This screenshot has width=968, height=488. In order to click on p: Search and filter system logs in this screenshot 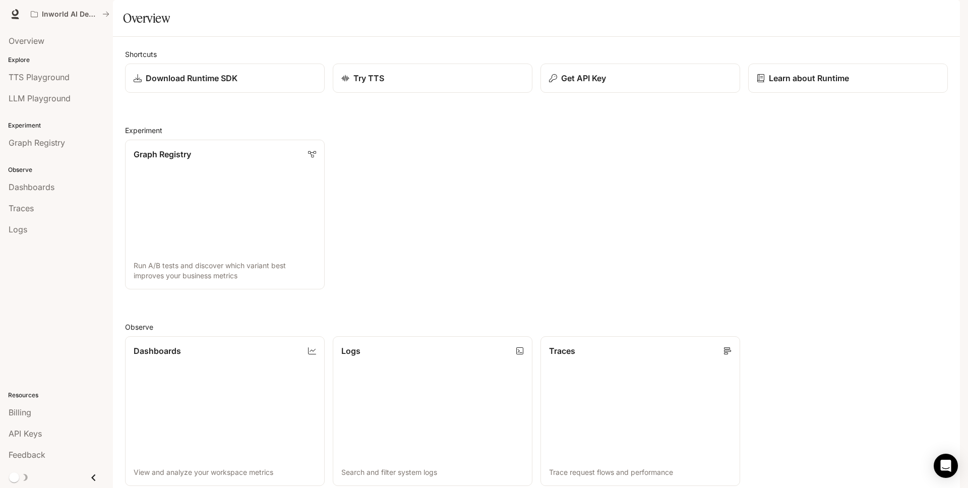, I will do `click(432, 472)`.